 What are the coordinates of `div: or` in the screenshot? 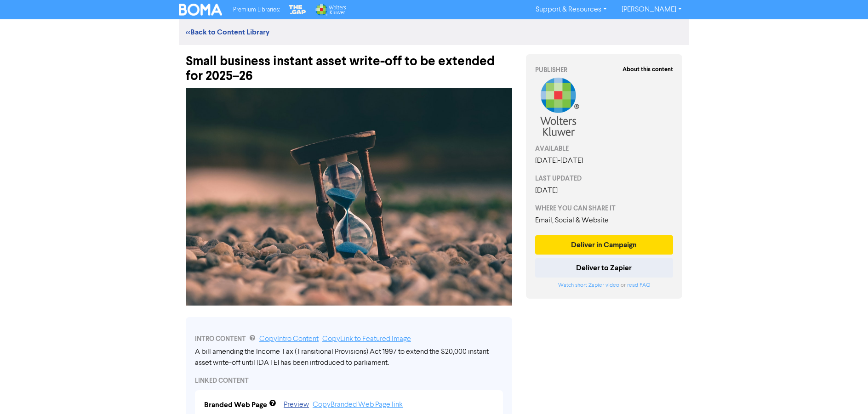 It's located at (604, 285).